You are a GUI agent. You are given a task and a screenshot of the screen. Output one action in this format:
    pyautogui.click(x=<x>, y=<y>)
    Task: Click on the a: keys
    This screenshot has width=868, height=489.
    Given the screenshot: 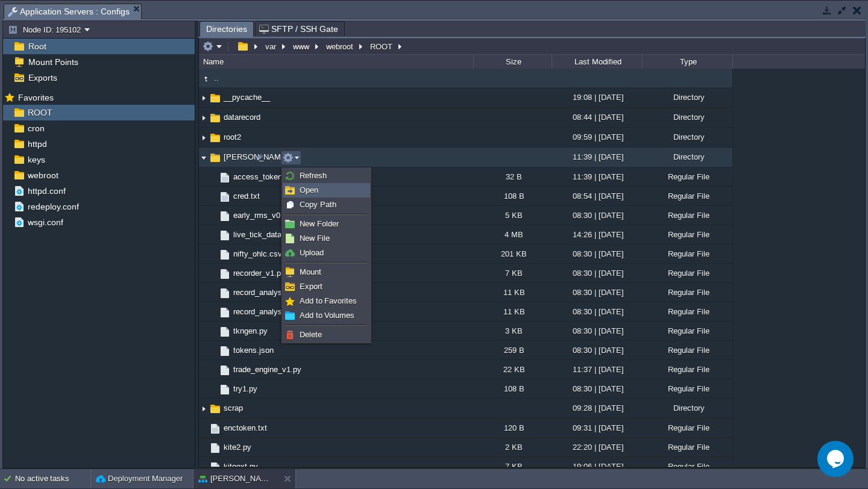 What is the action you would take?
    pyautogui.click(x=36, y=160)
    